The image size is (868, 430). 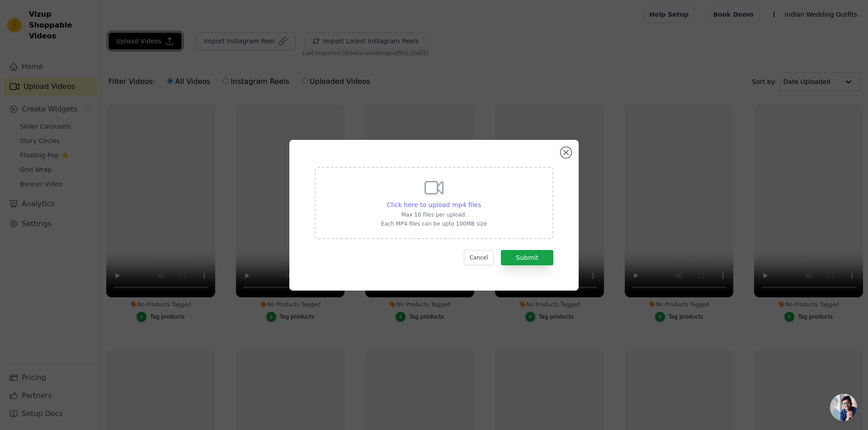 What do you see at coordinates (434, 205) in the screenshot?
I see `span: Click here to upload mp4 files` at bounding box center [434, 205].